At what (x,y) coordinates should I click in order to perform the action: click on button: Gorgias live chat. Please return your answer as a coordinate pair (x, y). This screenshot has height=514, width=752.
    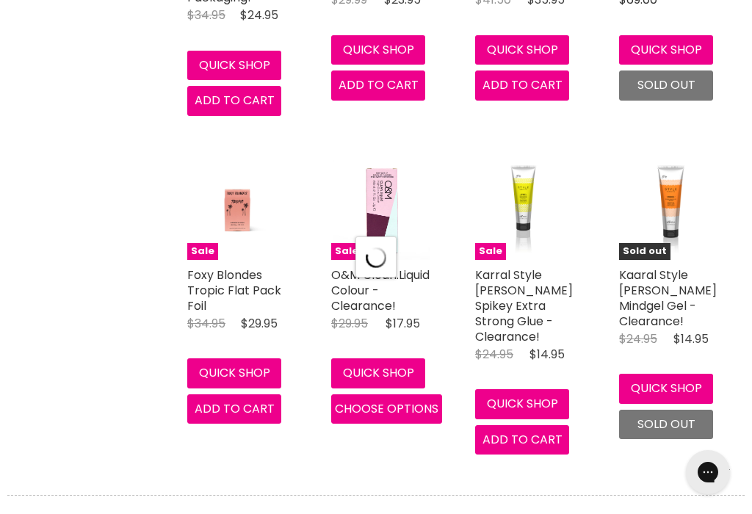
    Looking at the image, I should click on (29, 27).